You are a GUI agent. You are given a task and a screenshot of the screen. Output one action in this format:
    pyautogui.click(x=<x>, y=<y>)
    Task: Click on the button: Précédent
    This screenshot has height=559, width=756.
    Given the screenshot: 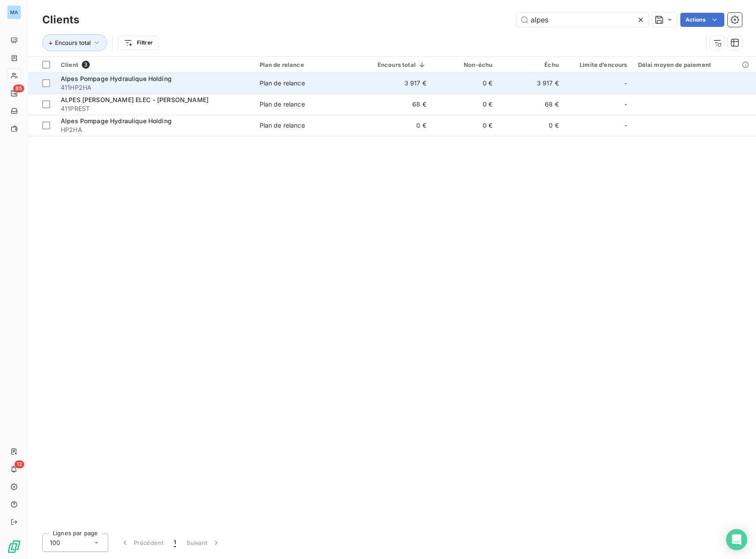 What is the action you would take?
    pyautogui.click(x=142, y=543)
    